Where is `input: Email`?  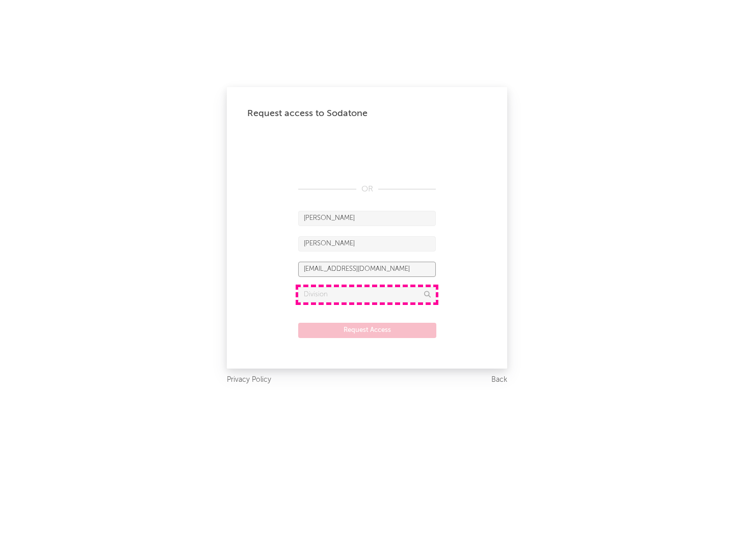
input: Email is located at coordinates (367, 270).